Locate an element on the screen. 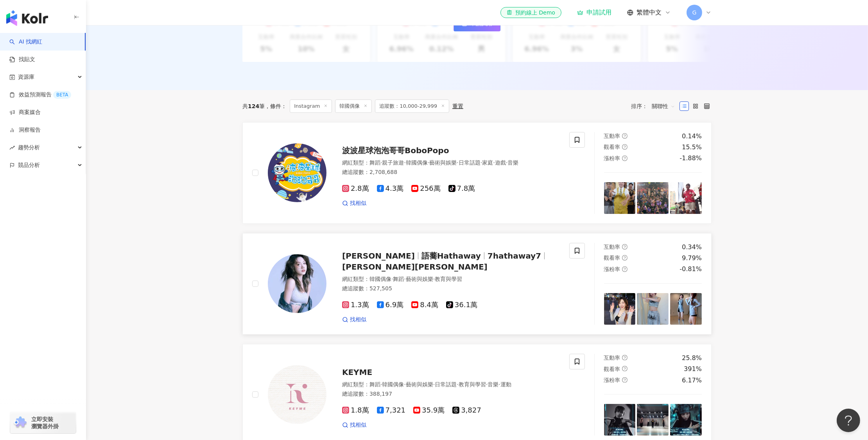 The image size is (868, 440). a: KOL Avatar波波星球泡泡哥哥BoboPopo網紅類型：舞蹈·親子旅遊·韓國偶像·藝術與娛樂·日常話題·家庭·遊戲·音樂總追蹤數：2,708,6882.8萬4.3萬256萬7.8萬找相似互... is located at coordinates (477, 172).